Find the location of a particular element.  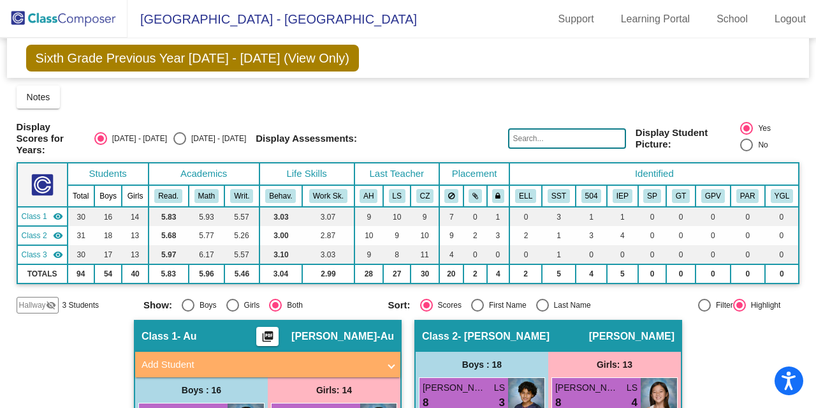

div: Girls: 13 is located at coordinates (615, 364).